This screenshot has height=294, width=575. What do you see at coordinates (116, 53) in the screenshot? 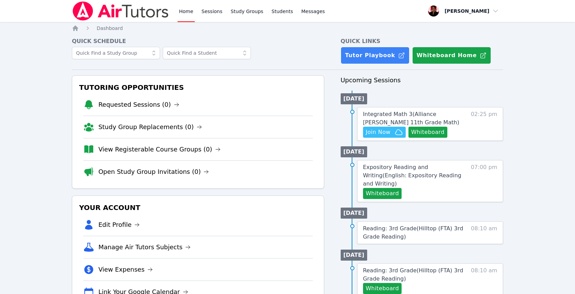
I see `input: Quick Find a Study Group` at bounding box center [116, 53].